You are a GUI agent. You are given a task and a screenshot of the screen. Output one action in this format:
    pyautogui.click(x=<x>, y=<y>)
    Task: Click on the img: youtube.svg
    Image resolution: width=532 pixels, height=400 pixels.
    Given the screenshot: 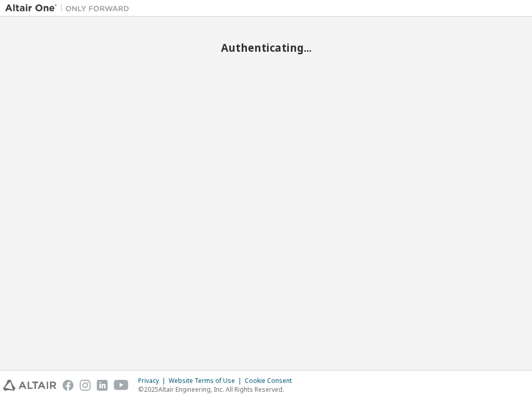 What is the action you would take?
    pyautogui.click(x=121, y=385)
    